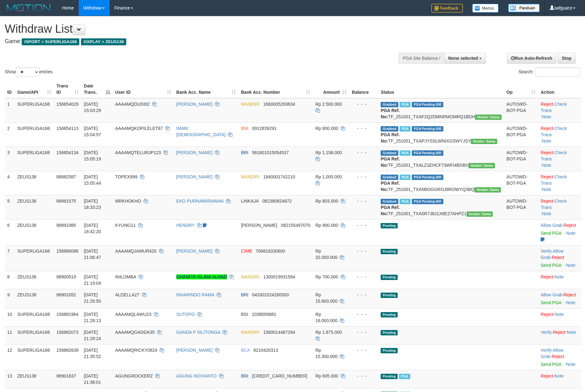 This screenshot has width=585, height=392. I want to click on span: KYUNG11, so click(125, 225).